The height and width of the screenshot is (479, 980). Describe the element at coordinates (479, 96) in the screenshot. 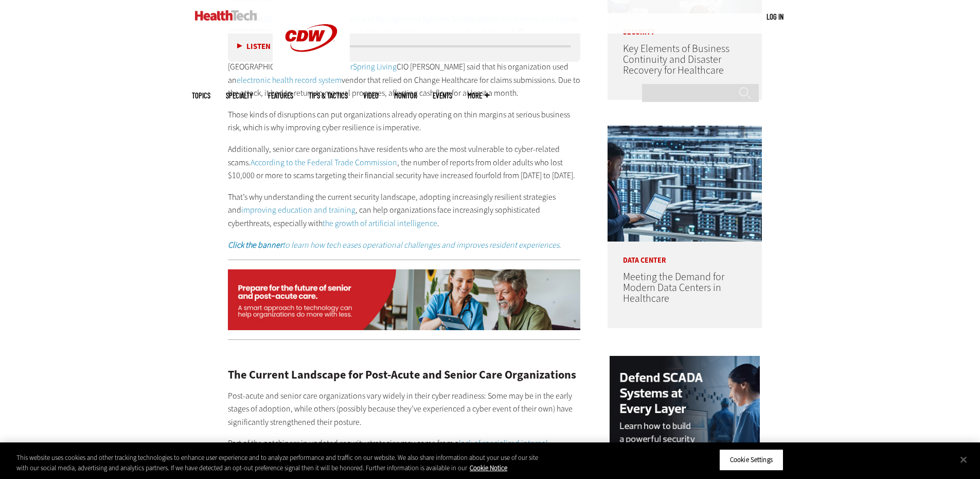

I see `span: More` at that location.